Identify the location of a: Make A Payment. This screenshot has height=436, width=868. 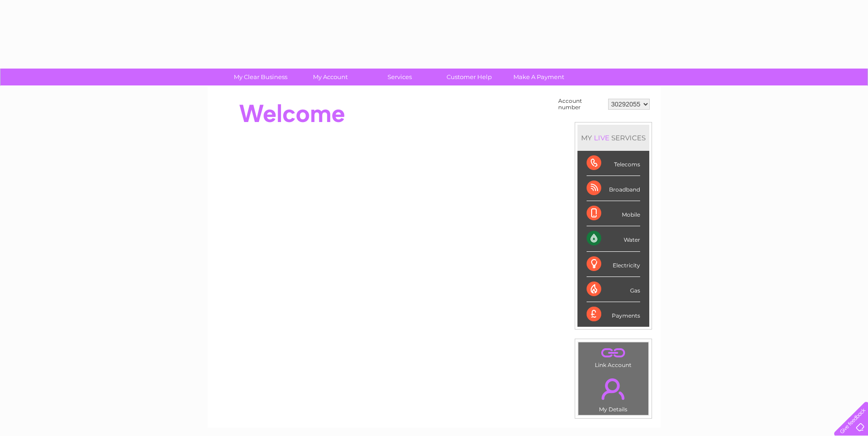
(538, 77).